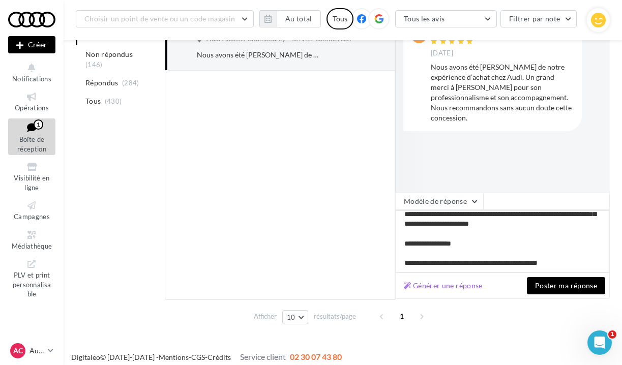 The width and height of the screenshot is (622, 365). I want to click on div: 1, so click(38, 125).